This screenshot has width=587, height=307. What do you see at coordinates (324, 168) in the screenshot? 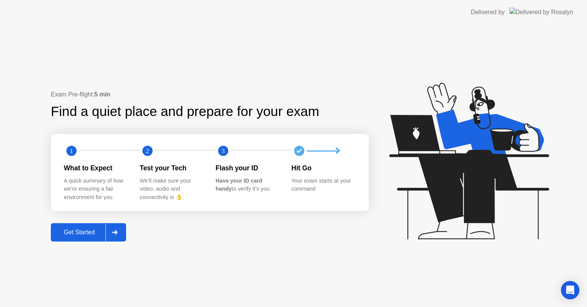
I see `div: Hit Go` at bounding box center [324, 168].